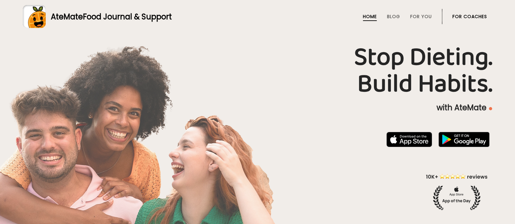 This screenshot has height=224, width=515. I want to click on a: For You, so click(421, 16).